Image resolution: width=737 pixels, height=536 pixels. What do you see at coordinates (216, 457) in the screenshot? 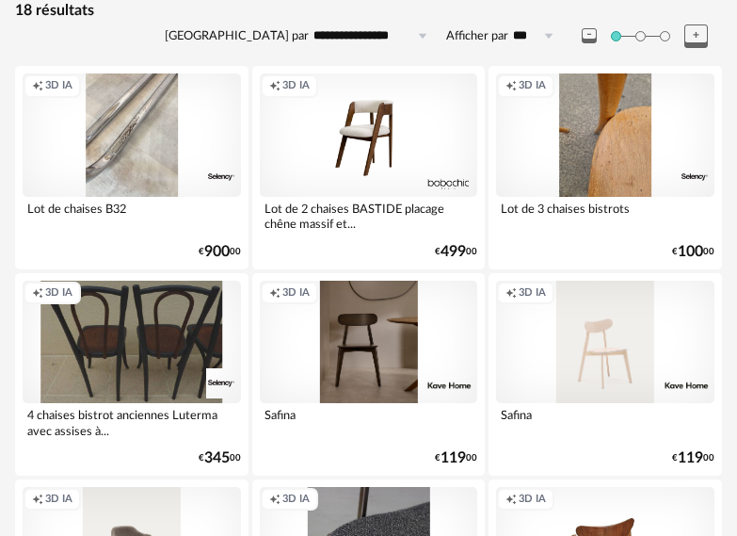
I see `span: 345` at bounding box center [216, 457].